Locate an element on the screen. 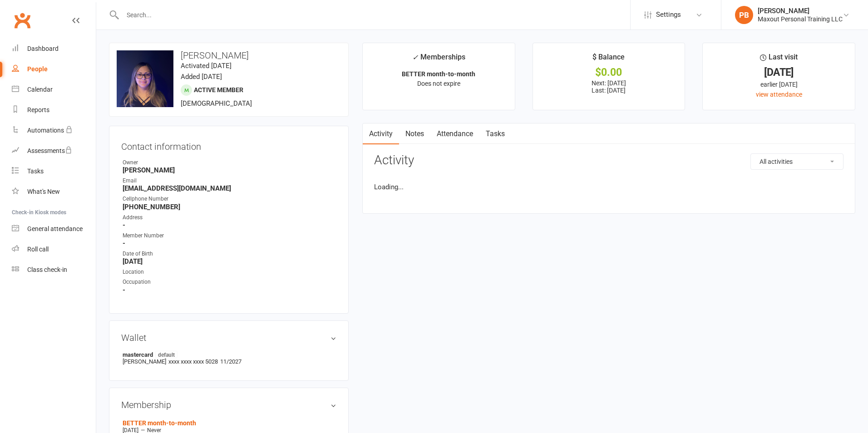 This screenshot has width=868, height=433. span: default is located at coordinates (166, 354).